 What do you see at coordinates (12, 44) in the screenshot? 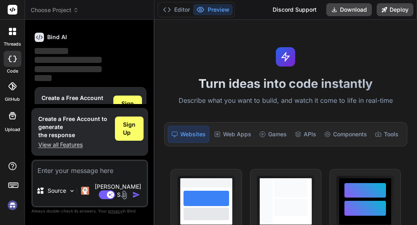
I see `label: threads` at bounding box center [12, 44].